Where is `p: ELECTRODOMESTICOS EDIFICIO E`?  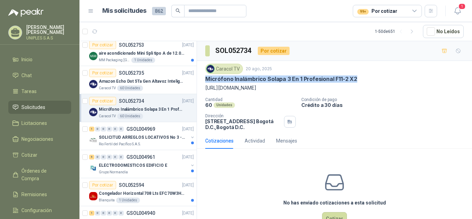 p: ELECTRODOMESTICOS EDIFICIO E is located at coordinates (133, 165).